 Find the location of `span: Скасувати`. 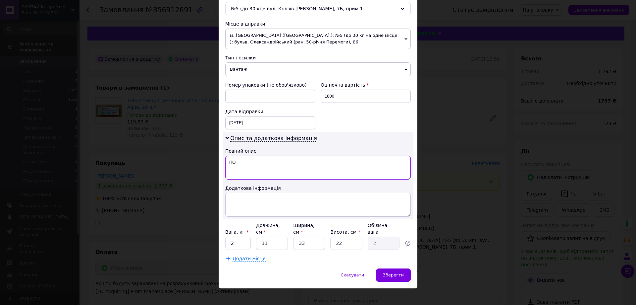

span: Скасувати is located at coordinates (352, 274).